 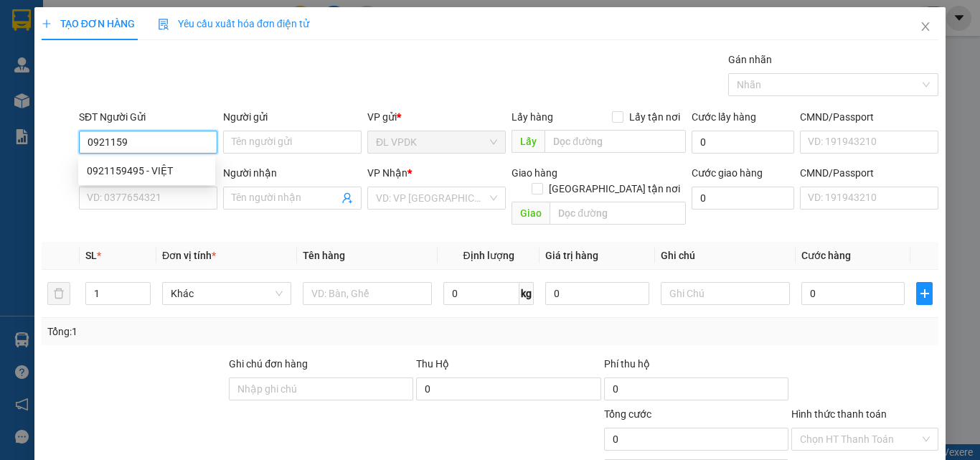 I want to click on span: VP Nhận, so click(x=387, y=173).